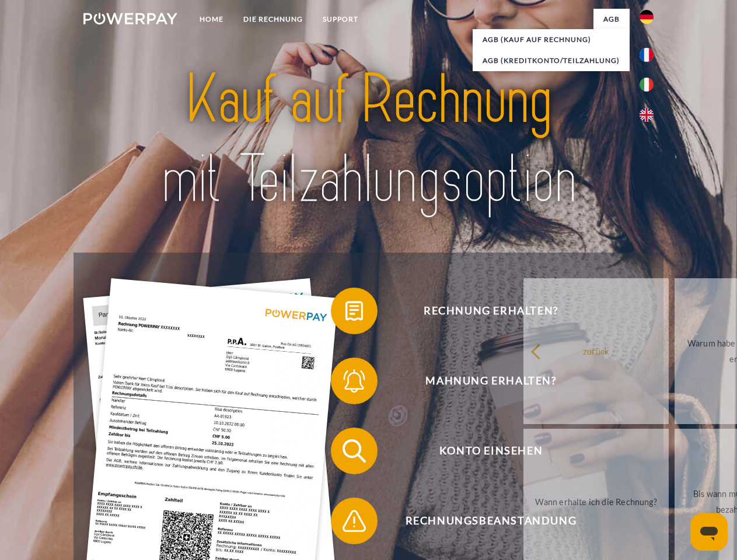 The height and width of the screenshot is (560, 737). Describe the element at coordinates (354, 451) in the screenshot. I see `img: qb_search.svg` at that location.